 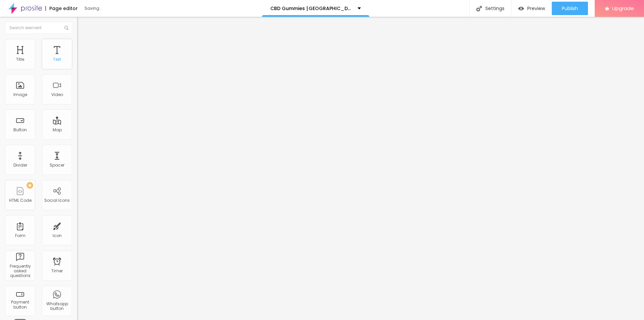 I want to click on button: Publish, so click(x=570, y=8).